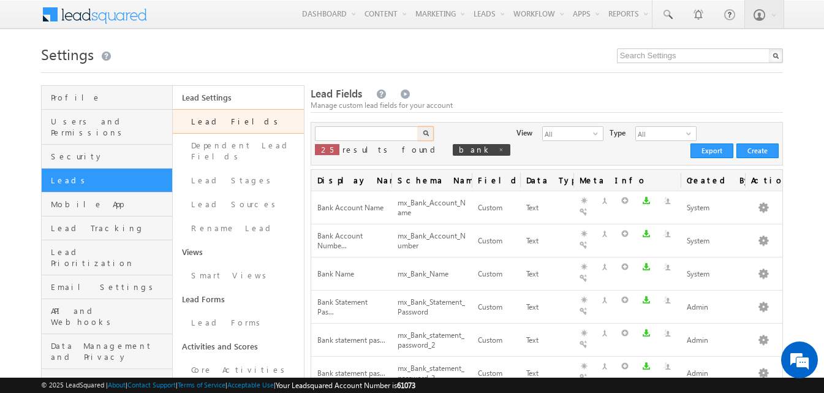  Describe the element at coordinates (431, 374) in the screenshot. I see `div: mx_Bank_statement_password_3` at that location.